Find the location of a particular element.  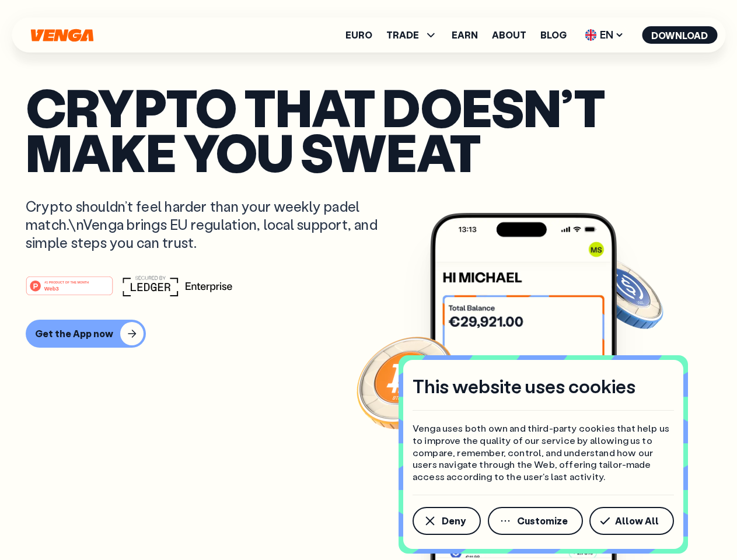

span: Allow All is located at coordinates (637, 521).